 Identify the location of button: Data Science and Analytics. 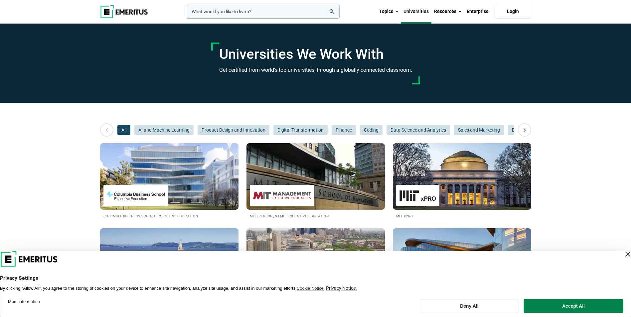
(418, 130).